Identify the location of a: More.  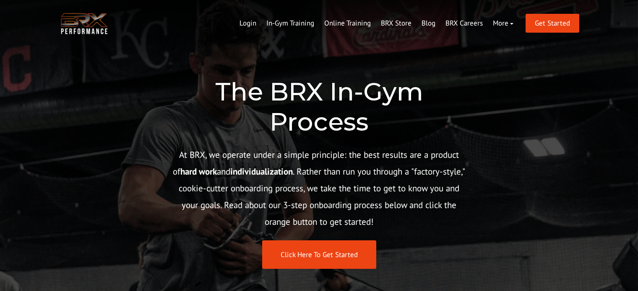
(503, 23).